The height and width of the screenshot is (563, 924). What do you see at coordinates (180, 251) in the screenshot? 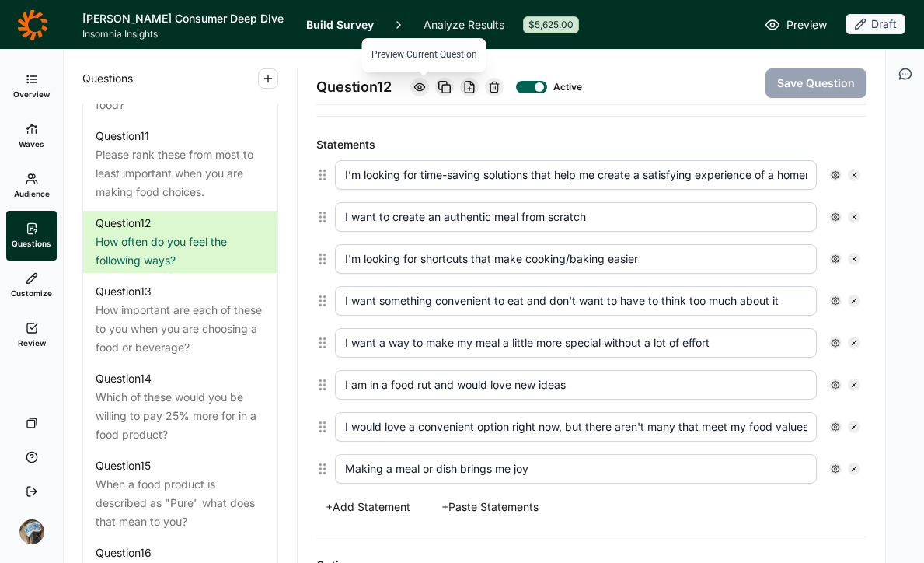
I see `div: How often do you feel the following ways?` at bounding box center [180, 251].